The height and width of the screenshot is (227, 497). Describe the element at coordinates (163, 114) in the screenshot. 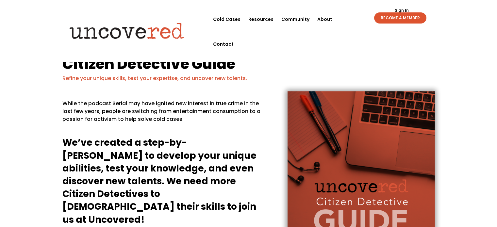

I see `p: While the podcast Serial may have ignited new interest in true crime in the last few years, peopl...` at that location.